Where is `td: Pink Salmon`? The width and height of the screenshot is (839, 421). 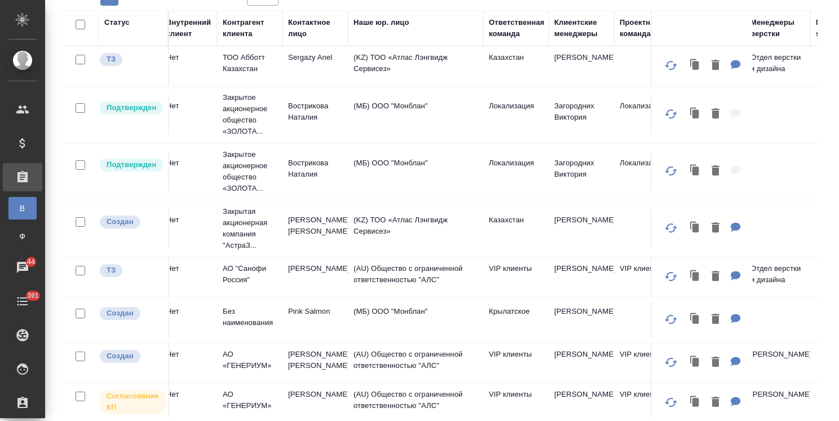
td: Pink Salmon is located at coordinates (315, 320).